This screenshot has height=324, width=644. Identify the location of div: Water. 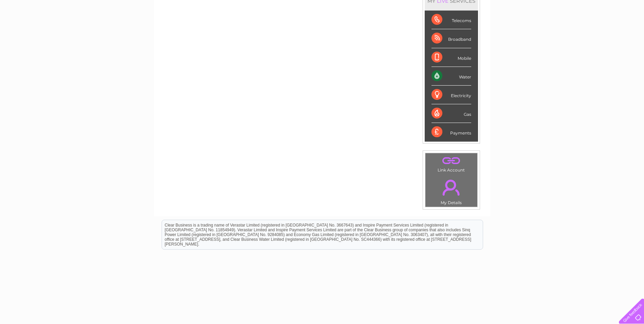
(451, 76).